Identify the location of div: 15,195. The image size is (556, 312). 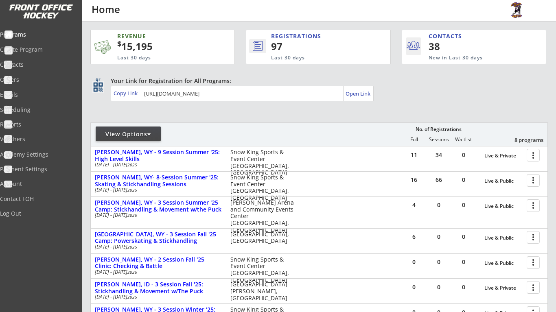
(163, 46).